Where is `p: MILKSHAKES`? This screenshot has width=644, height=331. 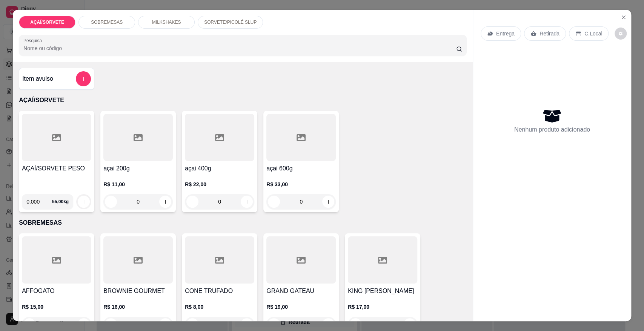
p: MILKSHAKES is located at coordinates (166, 22).